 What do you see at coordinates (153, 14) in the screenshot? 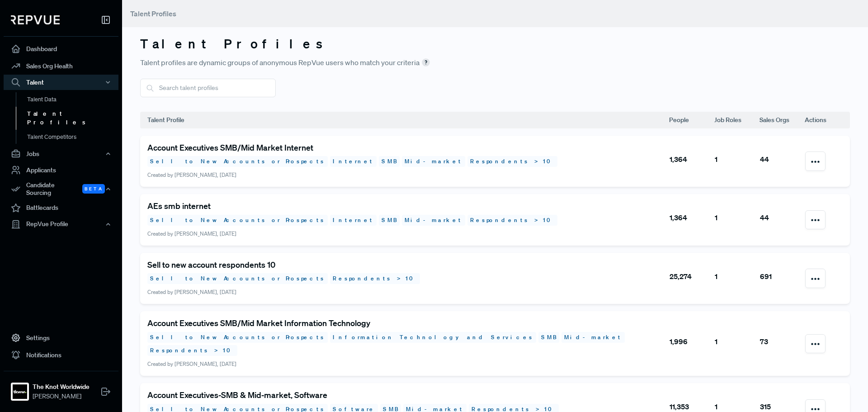
I see `span: Talent Profiles` at bounding box center [153, 14].